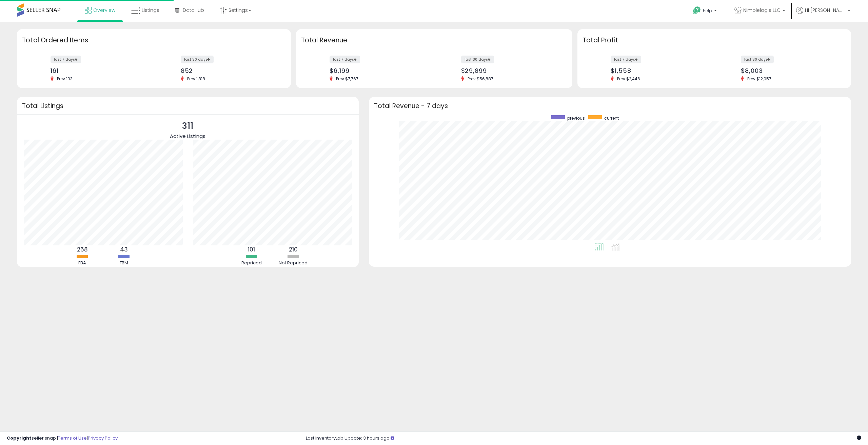  Describe the element at coordinates (790, 70) in the screenshot. I see `div: $8,003` at that location.